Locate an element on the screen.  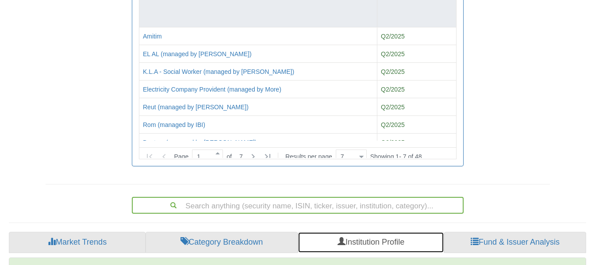
div: of is located at coordinates (256, 157).